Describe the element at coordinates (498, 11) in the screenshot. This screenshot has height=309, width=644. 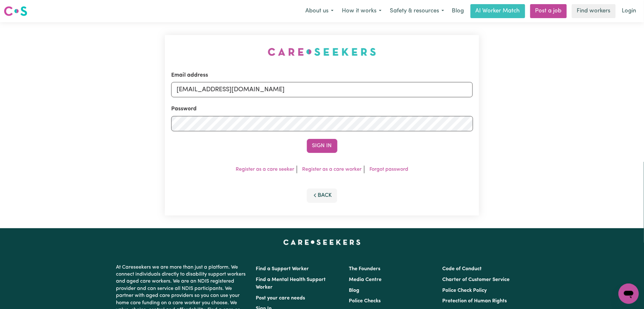
I see `a: AI Worker Match` at that location.